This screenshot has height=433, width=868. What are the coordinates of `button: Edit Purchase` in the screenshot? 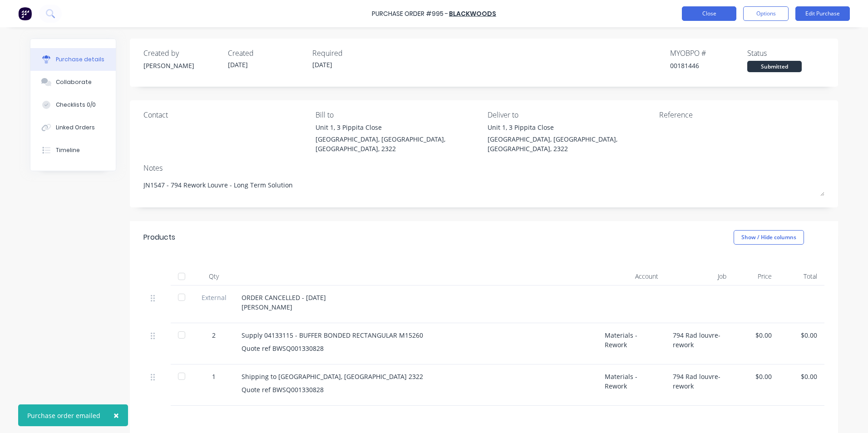 It's located at (823, 14).